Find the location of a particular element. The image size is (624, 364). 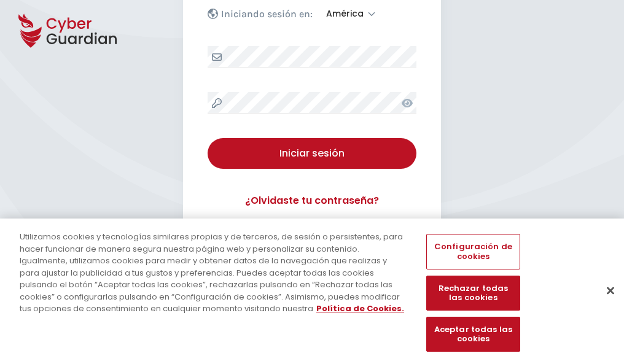

button: Iniciar sesión is located at coordinates (312, 153).